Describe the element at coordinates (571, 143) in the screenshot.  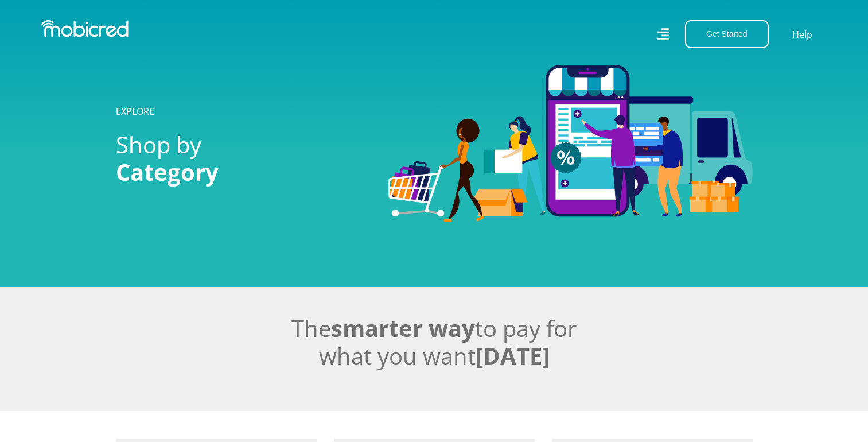
I see `img: Categories` at that location.